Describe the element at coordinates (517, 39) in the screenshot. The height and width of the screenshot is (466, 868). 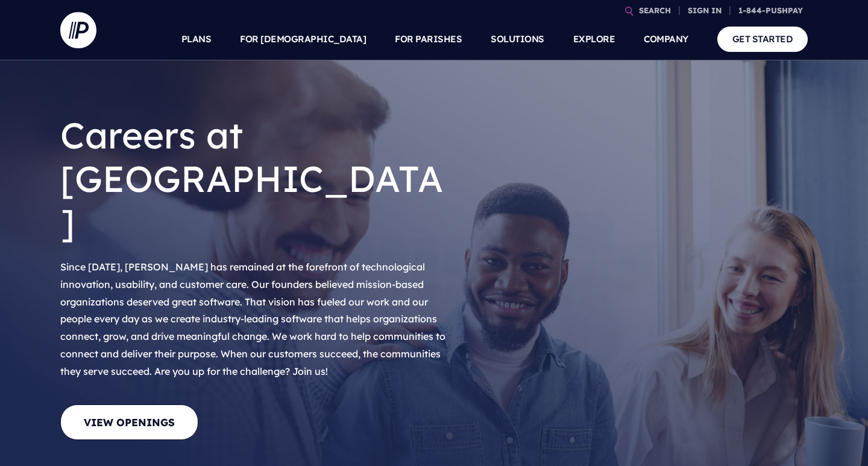
I see `a: SOLUTIONS` at that location.